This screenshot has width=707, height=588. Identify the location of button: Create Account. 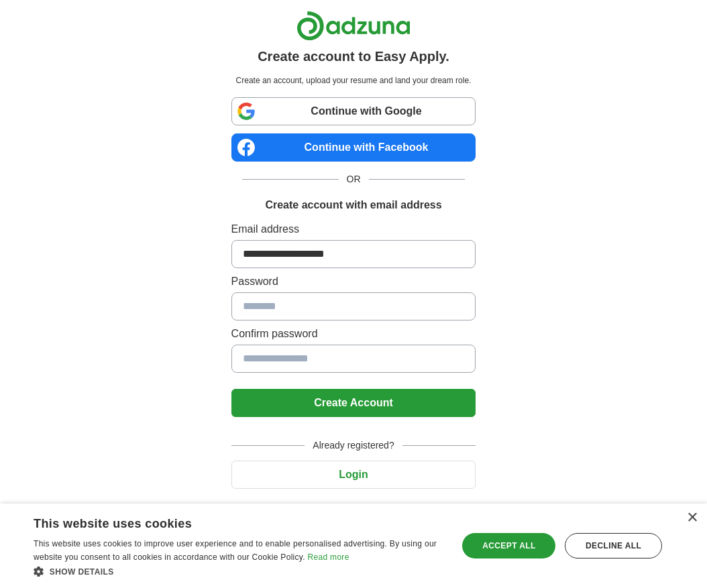
(354, 403).